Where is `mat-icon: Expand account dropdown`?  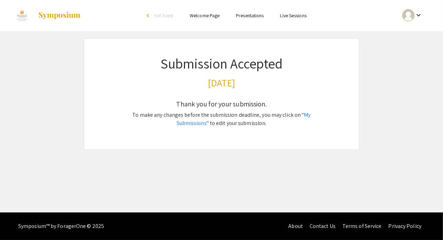 mat-icon: Expand account dropdown is located at coordinates (419, 15).